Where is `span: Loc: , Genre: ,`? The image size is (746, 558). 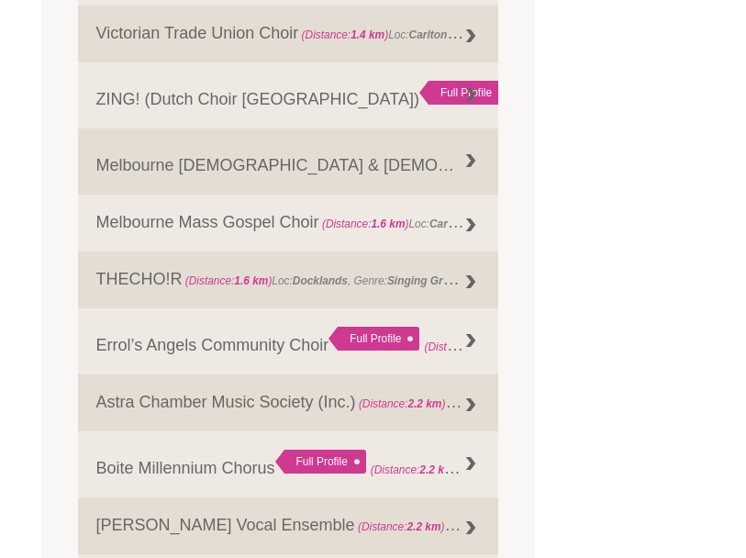 span: Loc: , Genre: , is located at coordinates (327, 279).